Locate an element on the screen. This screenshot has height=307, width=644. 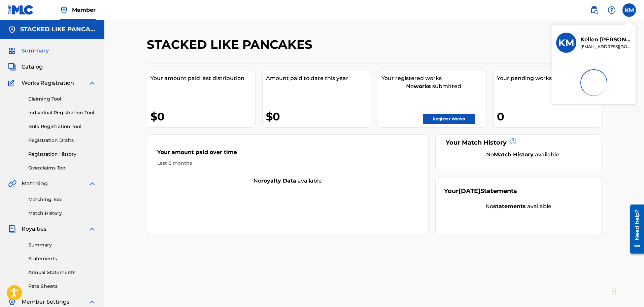
img: Works Registration is located at coordinates (12, 83).